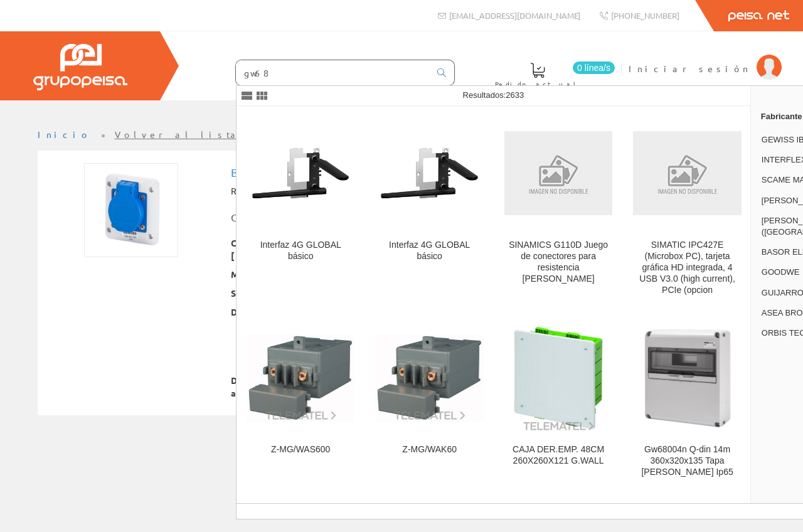 The width and height of the screenshot is (803, 532). Describe the element at coordinates (429, 450) in the screenshot. I see `div: Z-MG/WAK60` at that location.